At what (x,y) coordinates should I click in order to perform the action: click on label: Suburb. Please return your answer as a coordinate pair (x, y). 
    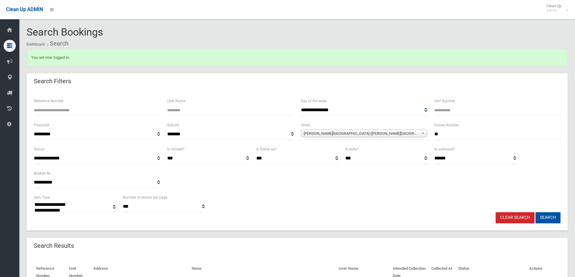
    Looking at the image, I should click on (173, 125).